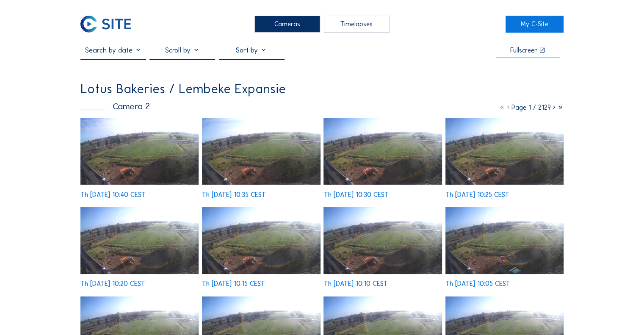  Describe the element at coordinates (531, 107) in the screenshot. I see `span: Page 1 / 2129` at that location.